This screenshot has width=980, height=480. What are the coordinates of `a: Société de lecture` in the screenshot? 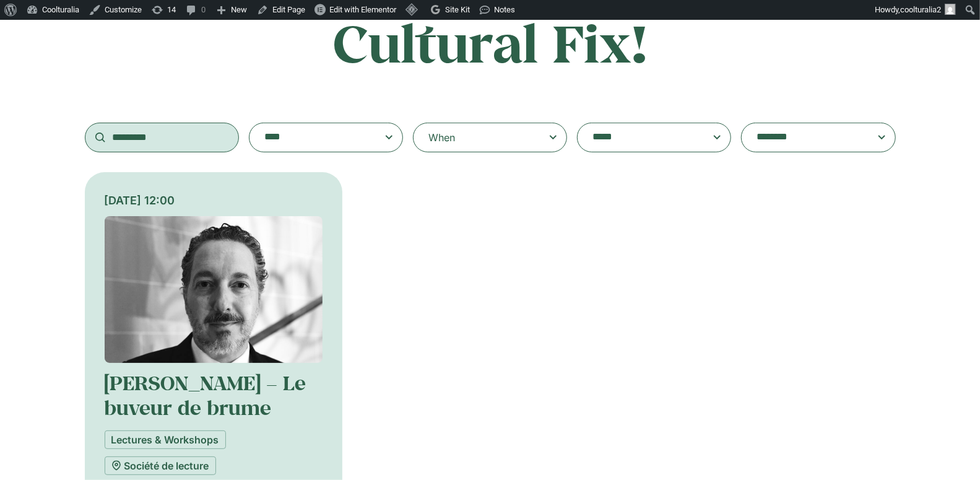 It's located at (160, 466).